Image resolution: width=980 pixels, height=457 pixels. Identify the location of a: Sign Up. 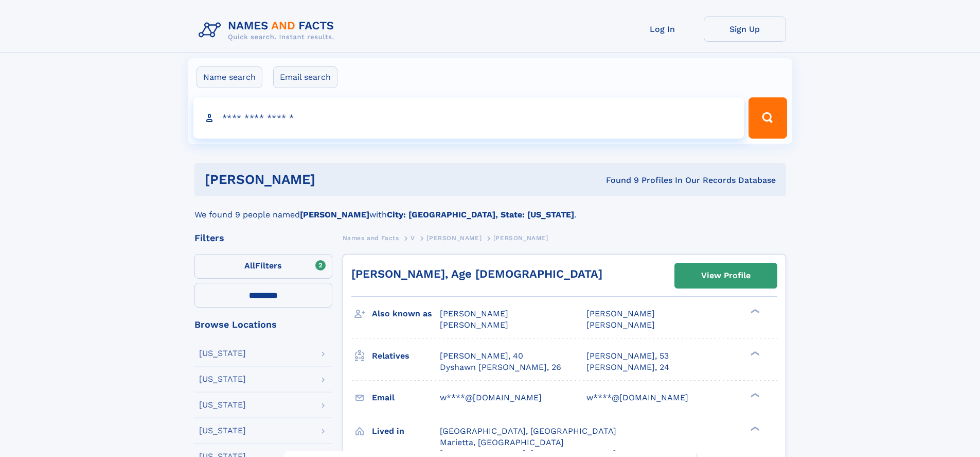
(745, 29).